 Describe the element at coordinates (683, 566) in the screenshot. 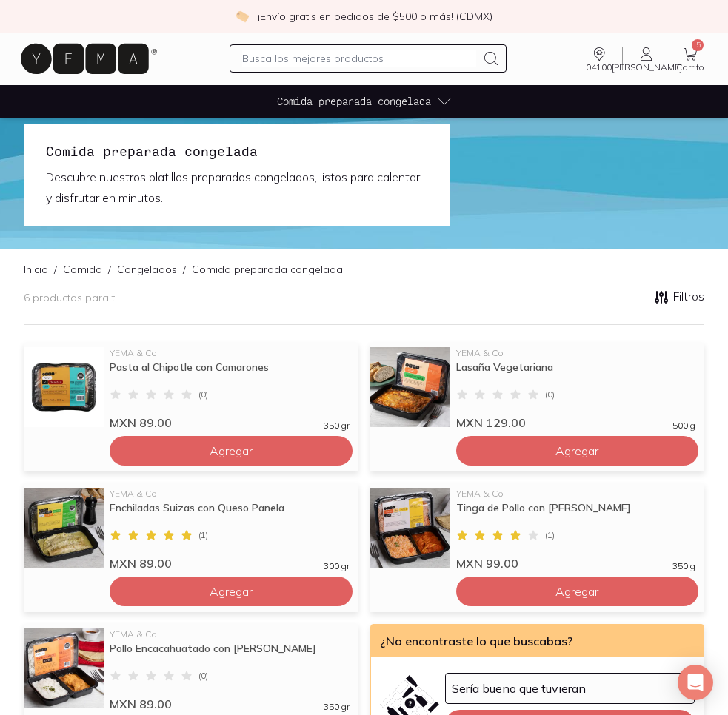

I see `span: 350 g` at that location.